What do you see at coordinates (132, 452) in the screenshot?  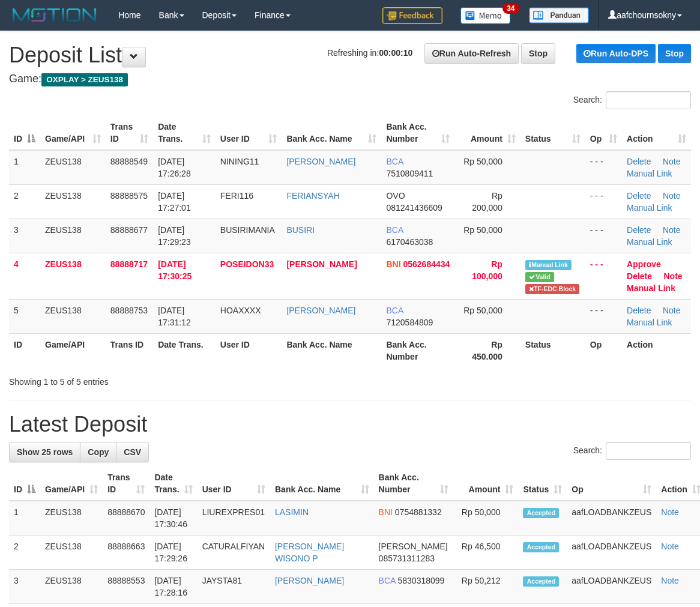 I see `span: CSV` at bounding box center [132, 452].